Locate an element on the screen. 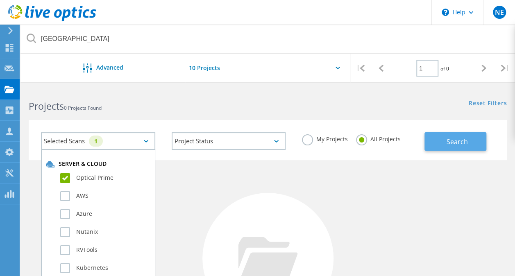  label: Kubernetes is located at coordinates (105, 269).